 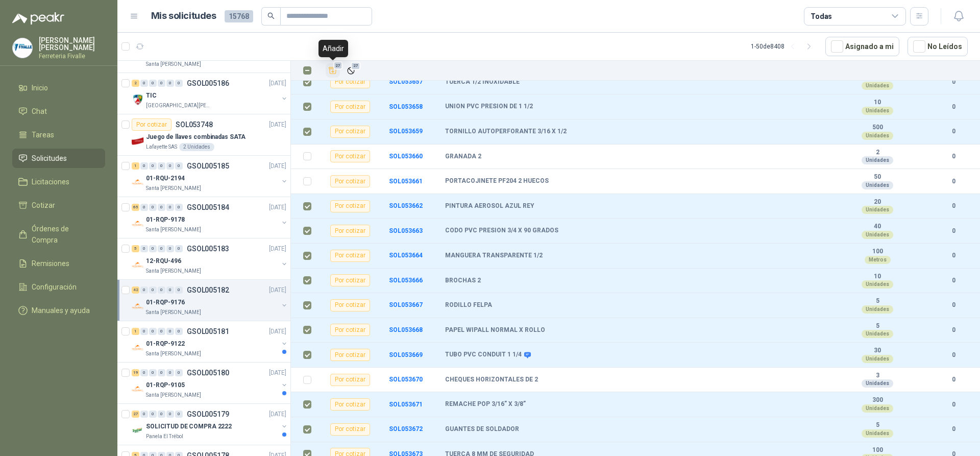 What do you see at coordinates (50, 264) in the screenshot?
I see `span: Remisiones` at bounding box center [50, 264].